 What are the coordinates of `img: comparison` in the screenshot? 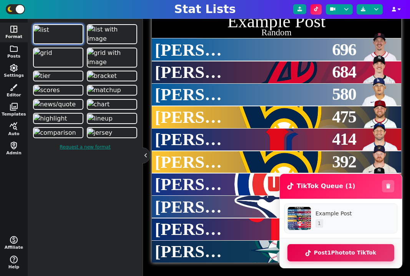 It's located at (55, 133).